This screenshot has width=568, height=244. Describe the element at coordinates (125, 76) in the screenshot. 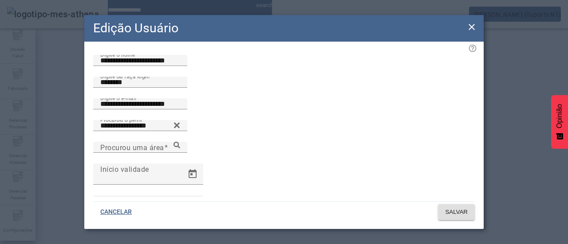

I see `font: Digite ou faça login` at that location.